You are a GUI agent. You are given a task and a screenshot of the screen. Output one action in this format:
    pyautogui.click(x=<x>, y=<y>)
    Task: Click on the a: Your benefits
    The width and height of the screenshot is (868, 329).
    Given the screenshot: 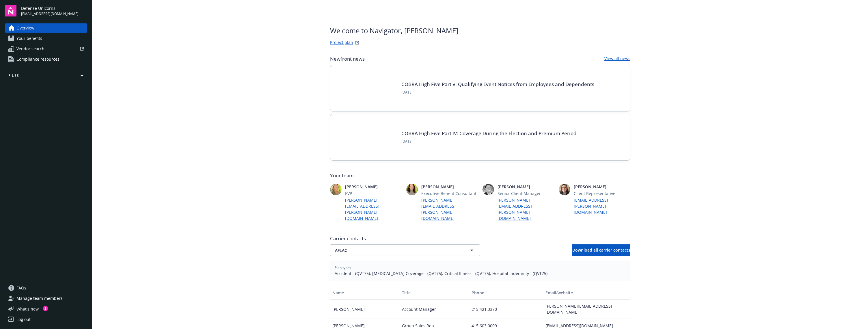 What is the action you would take?
    pyautogui.click(x=46, y=39)
    